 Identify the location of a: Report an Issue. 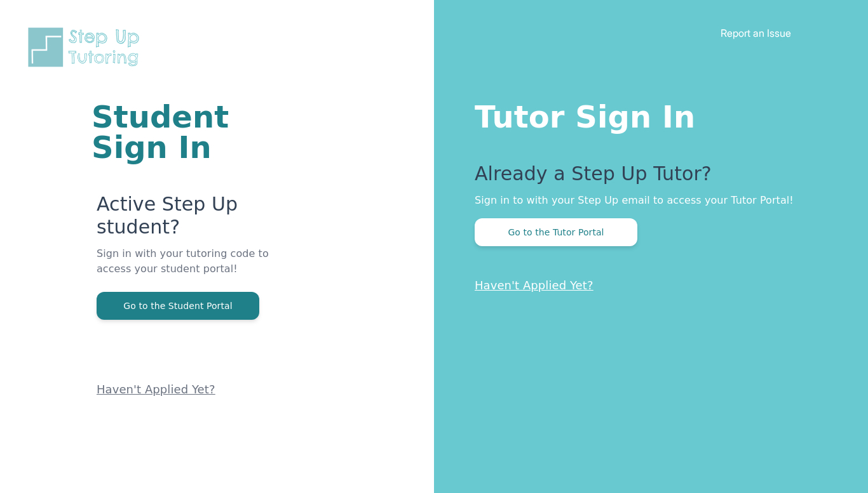
(755, 33).